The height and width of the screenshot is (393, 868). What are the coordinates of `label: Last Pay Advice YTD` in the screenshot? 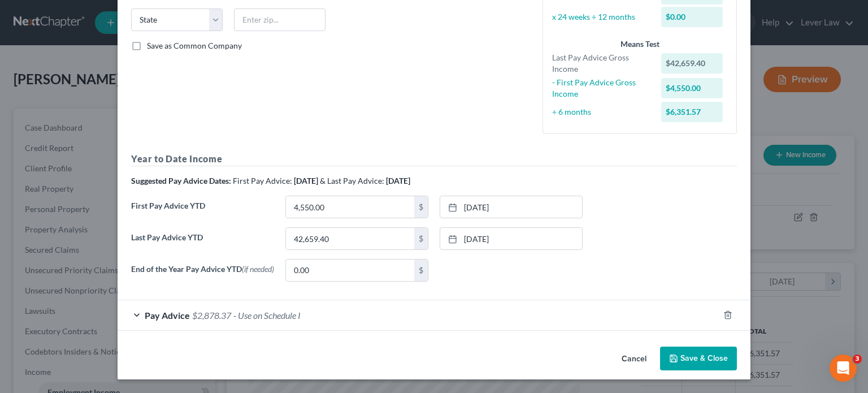 It's located at (202, 243).